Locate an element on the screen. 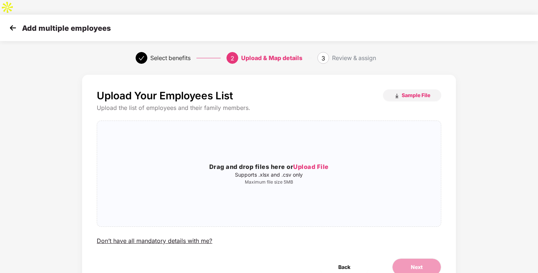 Image resolution: width=538 pixels, height=273 pixels. p: Maximum file size 5MB is located at coordinates (269, 182).